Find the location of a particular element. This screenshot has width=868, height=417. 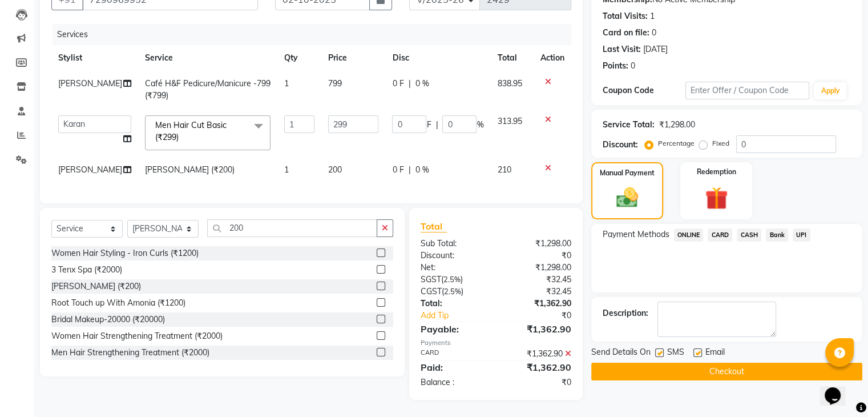

button: Apply is located at coordinates (830, 91).